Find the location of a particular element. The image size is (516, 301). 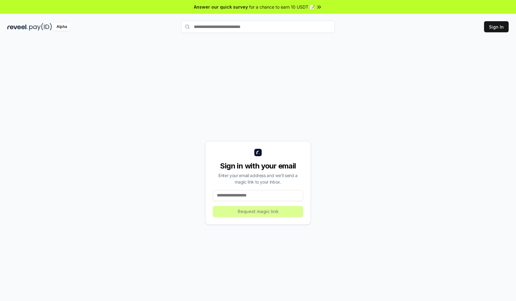

button: Sign In is located at coordinates (496, 27).